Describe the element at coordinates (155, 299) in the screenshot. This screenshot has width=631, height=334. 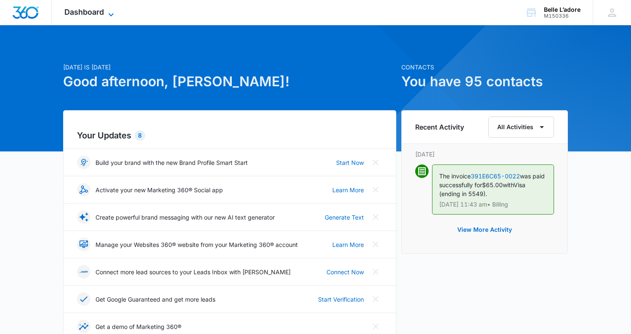
I see `p: Get Google Guaranteed and get more leads` at that location.